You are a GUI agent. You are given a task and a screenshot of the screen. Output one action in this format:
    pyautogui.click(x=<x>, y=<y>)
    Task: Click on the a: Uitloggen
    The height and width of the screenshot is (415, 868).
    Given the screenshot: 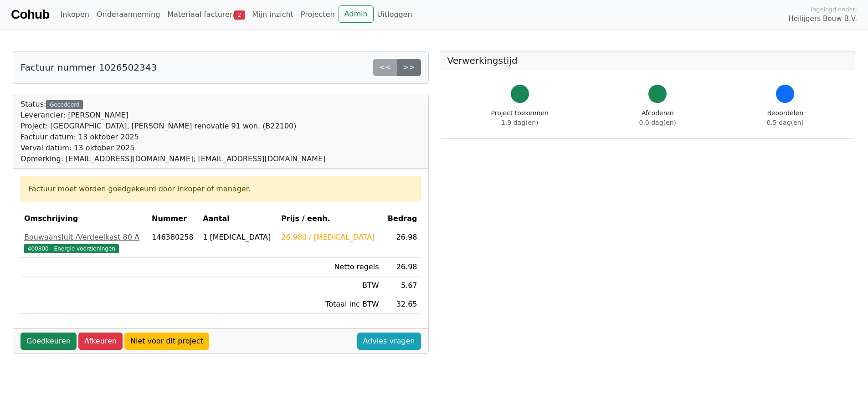 What is the action you would take?
    pyautogui.click(x=395, y=14)
    